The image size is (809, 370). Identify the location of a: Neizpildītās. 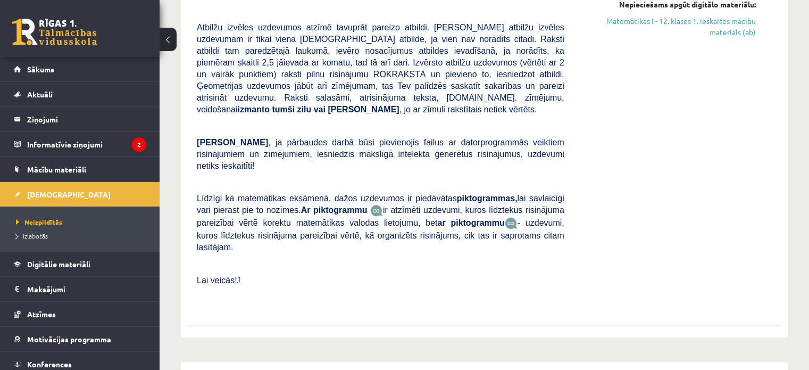
(82, 222).